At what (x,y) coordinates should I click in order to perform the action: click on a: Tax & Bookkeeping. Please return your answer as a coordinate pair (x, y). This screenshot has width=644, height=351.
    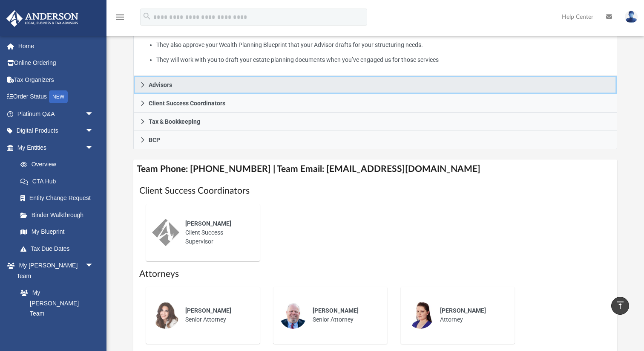
    Looking at the image, I should click on (376, 122).